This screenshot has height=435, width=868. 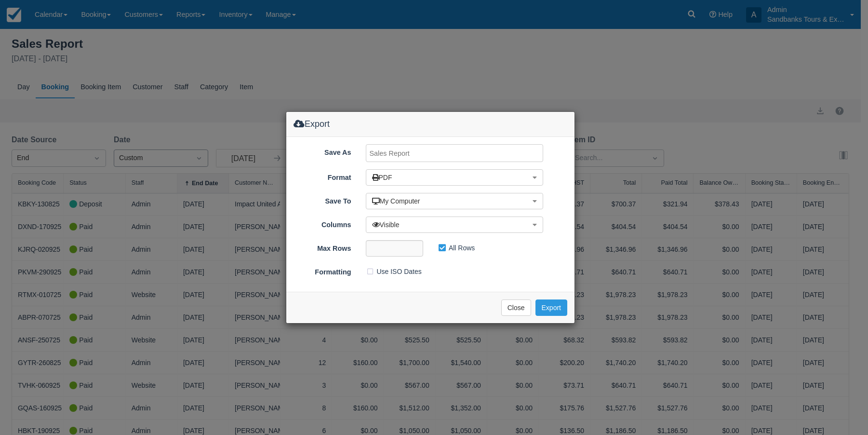 I want to click on label: Max Rows, so click(x=323, y=247).